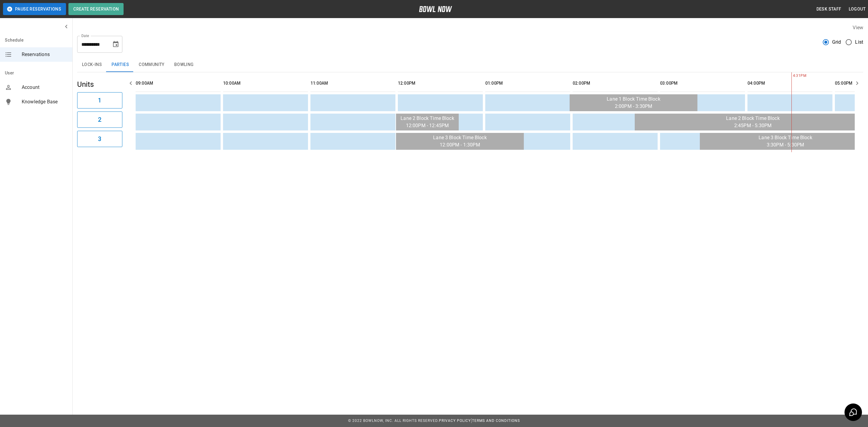  Describe the element at coordinates (178, 83) in the screenshot. I see `th: 09:00AM` at that location.